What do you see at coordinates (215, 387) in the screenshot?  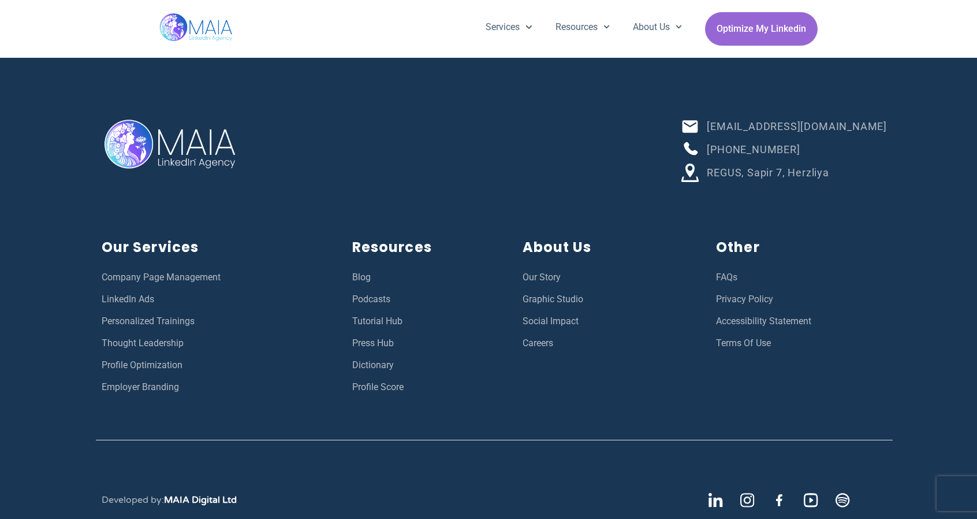 I see `a: Employer Branding` at bounding box center [215, 387].